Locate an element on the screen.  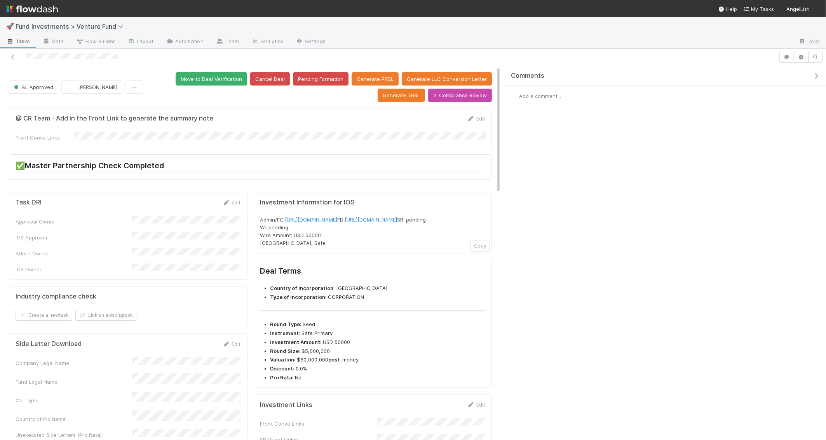
a: Data is located at coordinates (53, 42).